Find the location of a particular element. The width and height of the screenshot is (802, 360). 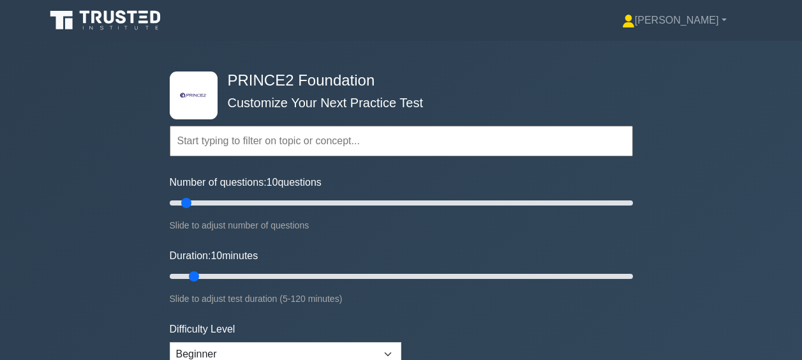

div: Slide to adjust number of questions is located at coordinates (402, 225).